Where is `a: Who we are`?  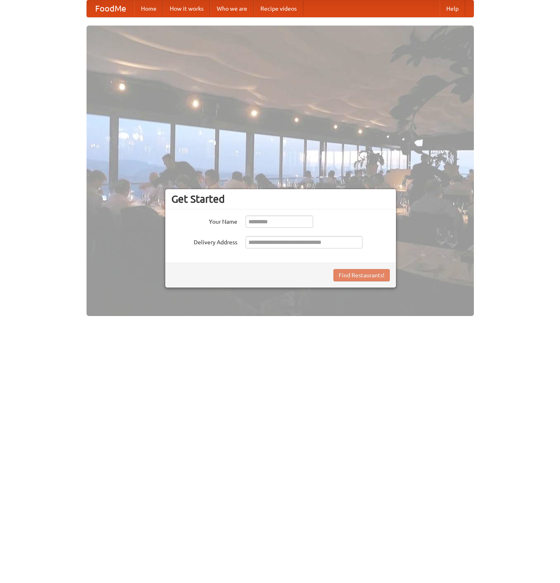
a: Who we are is located at coordinates (232, 9).